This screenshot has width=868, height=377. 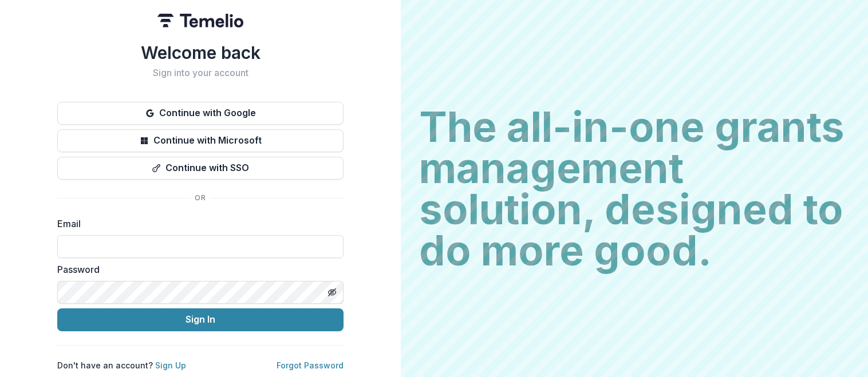 I want to click on h2: Sign into your account, so click(x=201, y=73).